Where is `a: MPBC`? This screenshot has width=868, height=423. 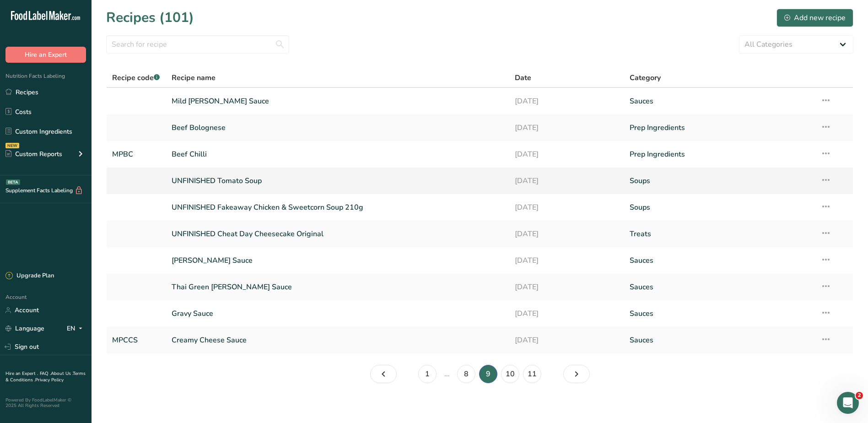 a: MPBC is located at coordinates (136, 154).